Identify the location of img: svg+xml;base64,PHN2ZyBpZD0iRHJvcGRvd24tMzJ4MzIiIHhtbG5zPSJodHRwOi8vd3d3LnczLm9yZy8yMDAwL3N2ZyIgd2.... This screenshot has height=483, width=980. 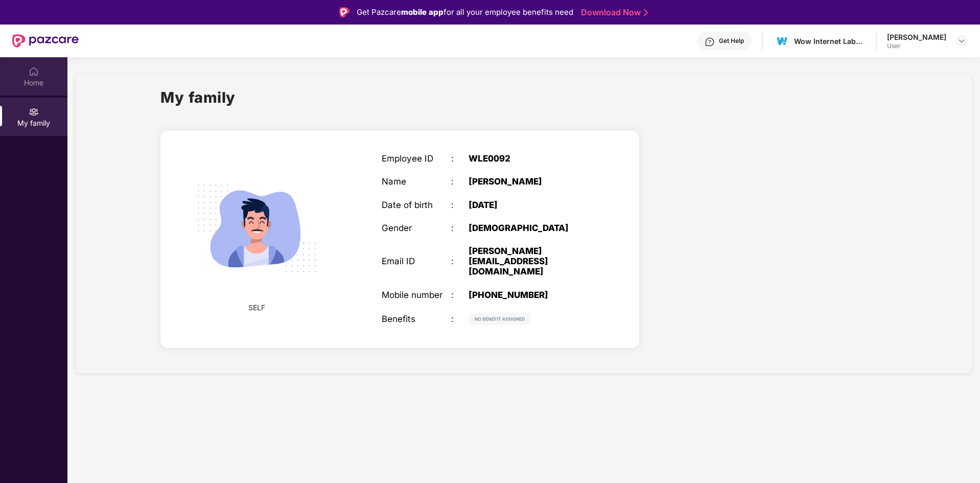
(962, 41).